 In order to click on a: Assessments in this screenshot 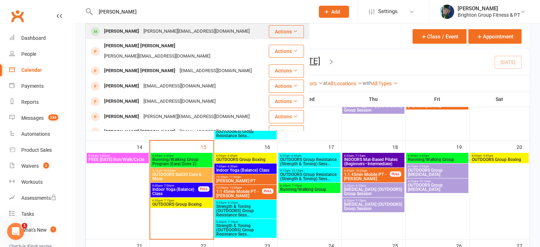, I will do `click(42, 198)`.